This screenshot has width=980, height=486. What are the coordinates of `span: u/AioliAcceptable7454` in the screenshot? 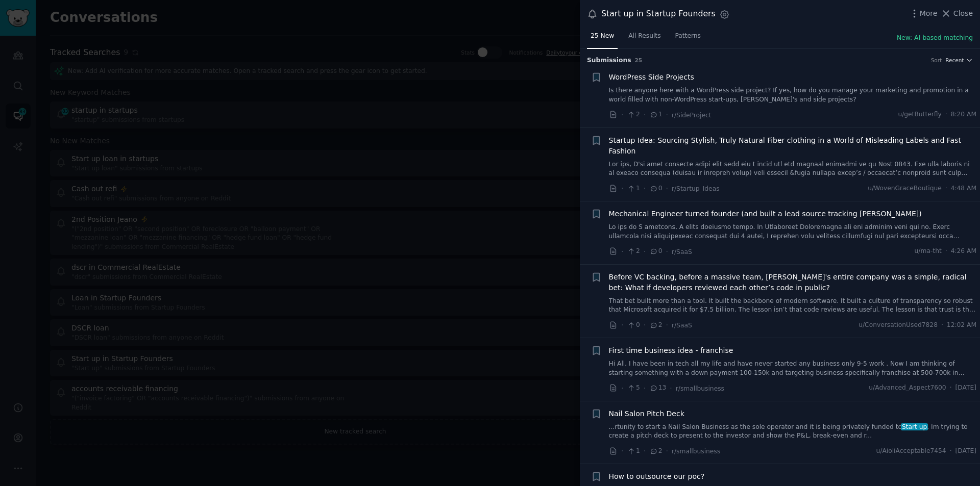 It's located at (911, 451).